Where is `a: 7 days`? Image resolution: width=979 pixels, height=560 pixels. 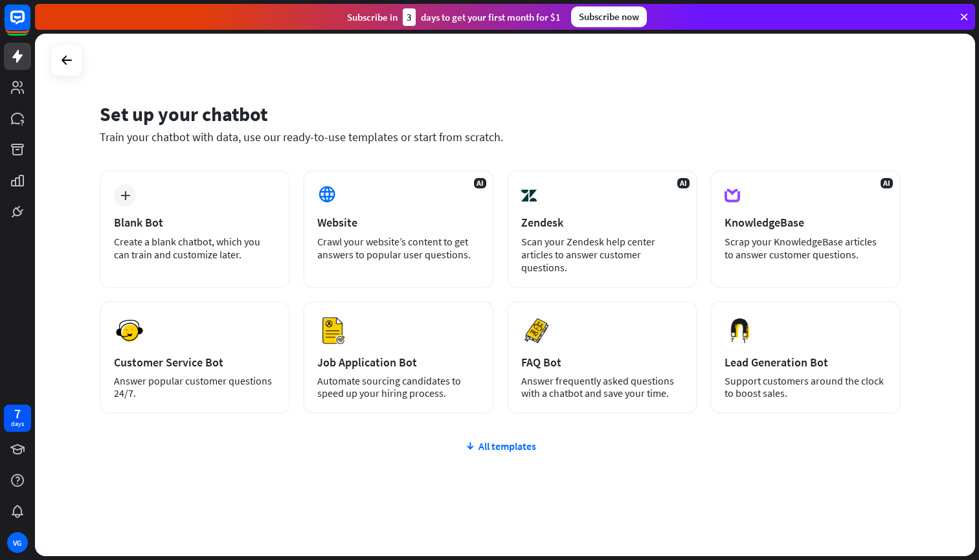
a: 7 days is located at coordinates (17, 418).